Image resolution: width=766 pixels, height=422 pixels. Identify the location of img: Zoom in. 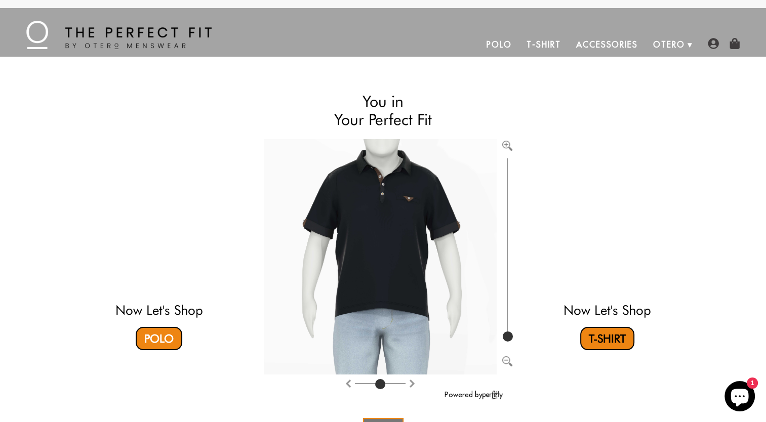
(507, 146).